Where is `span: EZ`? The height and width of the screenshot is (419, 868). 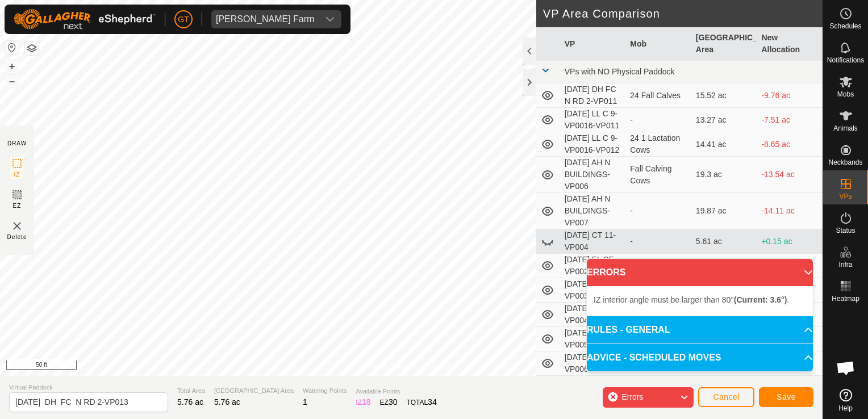
span: EZ is located at coordinates (17, 205).